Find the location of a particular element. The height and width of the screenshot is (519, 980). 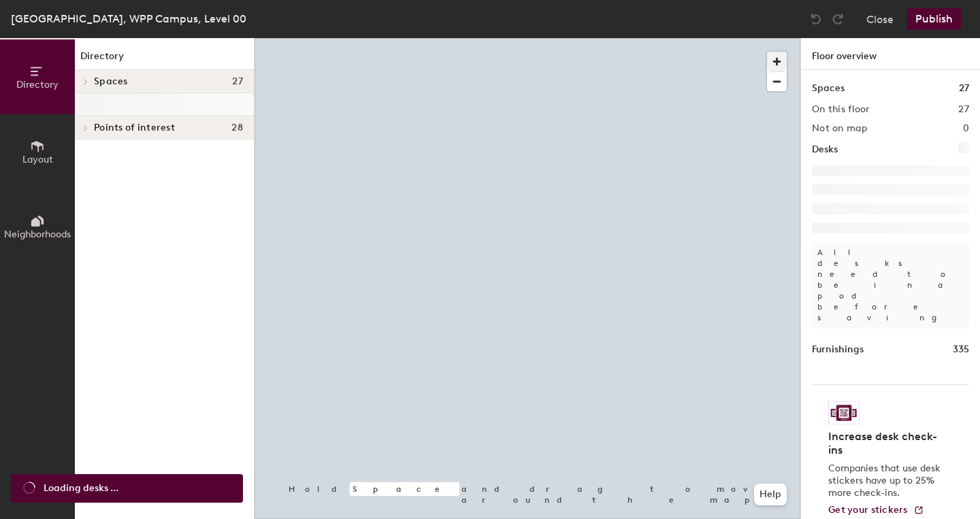

button: Publish is located at coordinates (934, 19).